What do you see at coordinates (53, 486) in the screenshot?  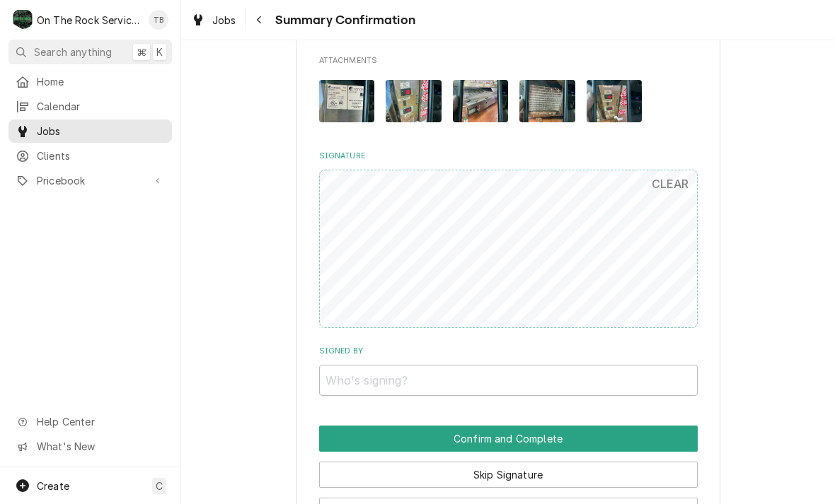 I see `span: Create` at bounding box center [53, 486].